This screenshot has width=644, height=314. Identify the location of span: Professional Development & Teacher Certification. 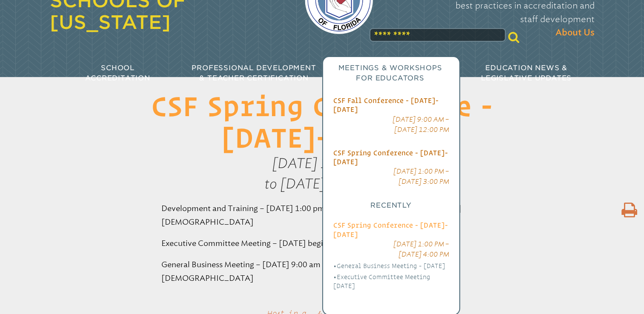
(254, 73).